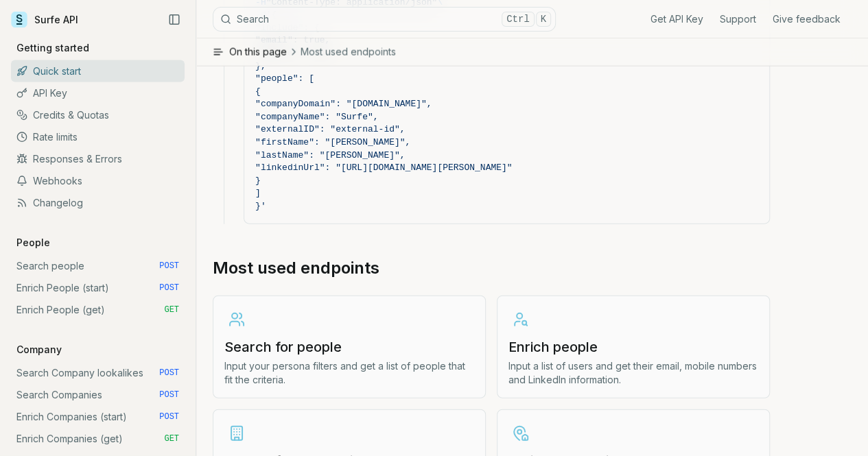 The width and height of the screenshot is (868, 456). What do you see at coordinates (634, 347) in the screenshot?
I see `h3: Enrich people` at bounding box center [634, 347].